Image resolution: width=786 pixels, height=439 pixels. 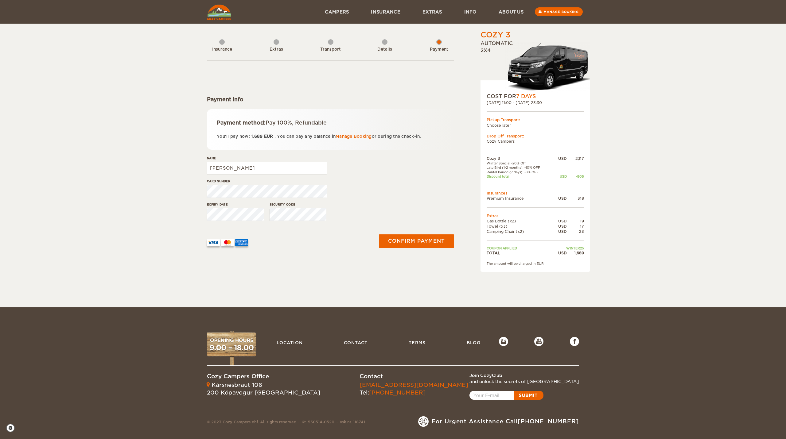 I want to click on div: Payment info, so click(x=330, y=99).